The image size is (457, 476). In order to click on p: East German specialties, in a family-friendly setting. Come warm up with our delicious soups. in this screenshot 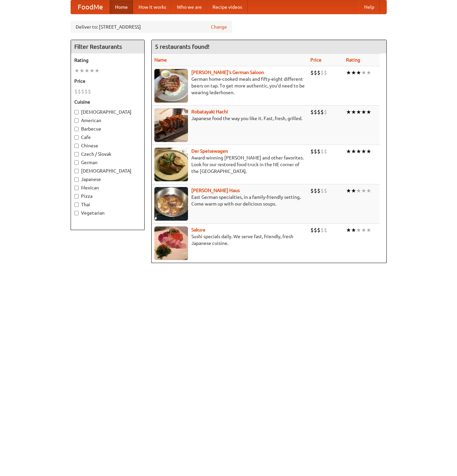, I will do `click(229, 200)`.